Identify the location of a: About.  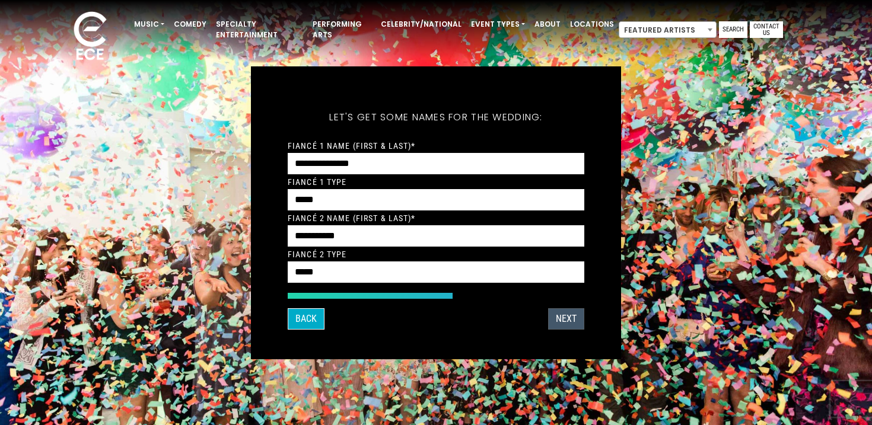
(547, 24).